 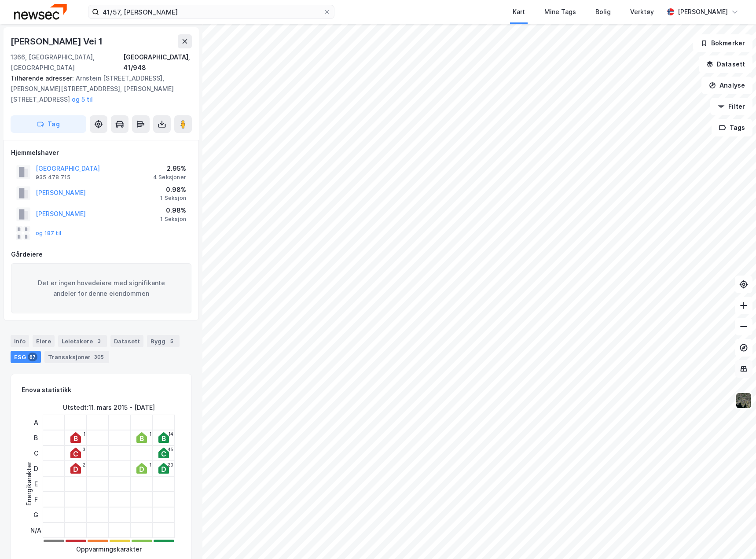 I want to click on div: Energikarakter, so click(x=29, y=484).